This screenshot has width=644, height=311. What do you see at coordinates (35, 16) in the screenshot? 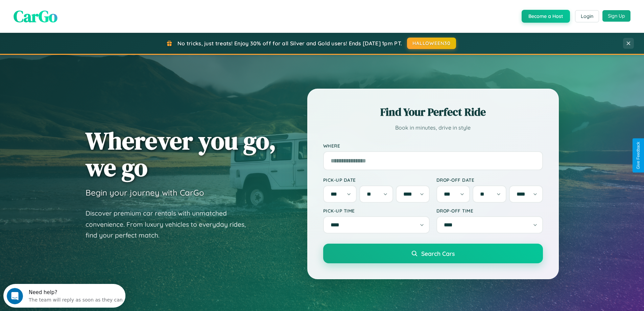
I see `span: CarGo` at bounding box center [35, 16].